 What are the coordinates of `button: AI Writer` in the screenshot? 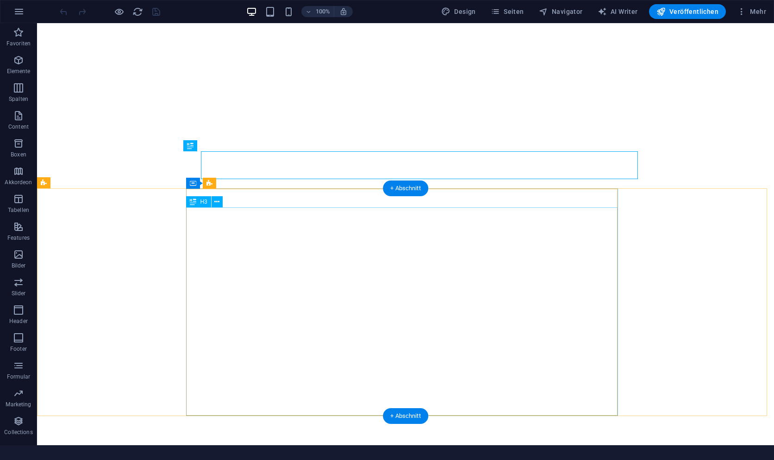 It's located at (617, 12).